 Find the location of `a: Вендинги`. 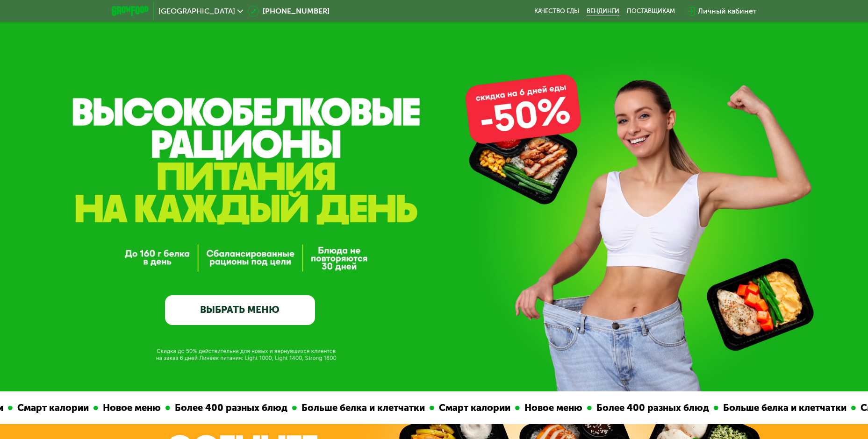

a: Вендинги is located at coordinates (603, 11).